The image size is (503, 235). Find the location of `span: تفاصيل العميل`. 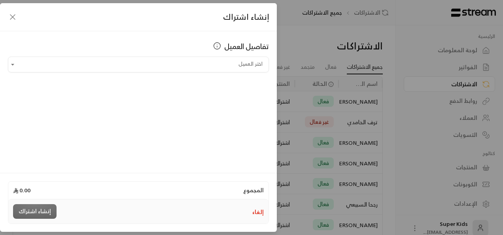

span: تفاصيل العميل is located at coordinates (246, 46).